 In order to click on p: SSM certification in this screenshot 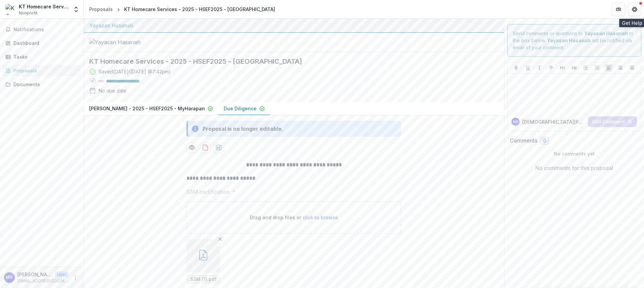, I will do `click(208, 191)`.